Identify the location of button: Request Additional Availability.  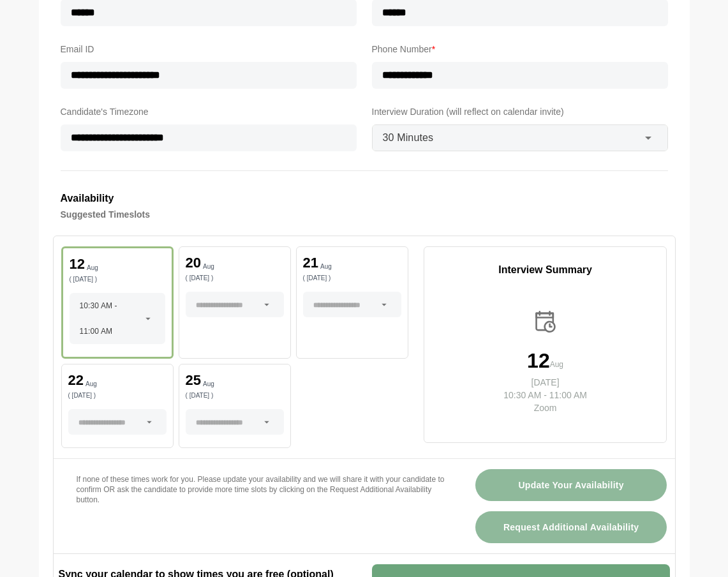
(571, 527).